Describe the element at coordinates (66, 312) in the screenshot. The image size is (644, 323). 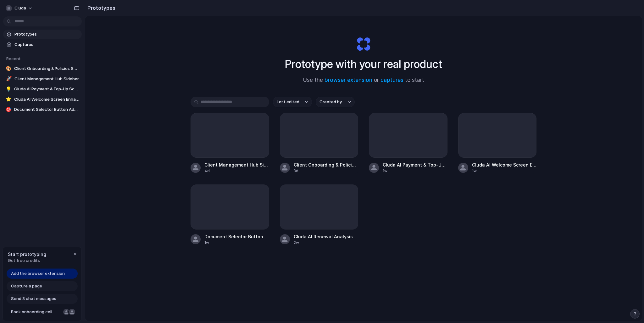
I see `div: Nicole Kubica` at that location.